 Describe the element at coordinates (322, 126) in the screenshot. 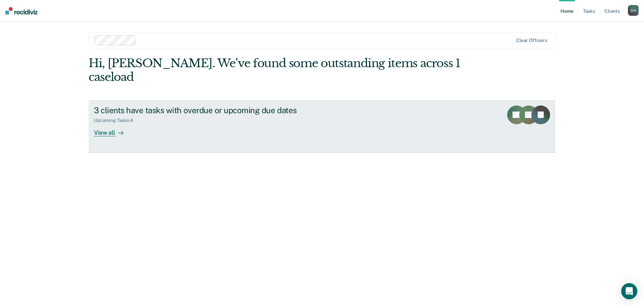

I see `a: 3 clients have tasks with overdue or upcoming due datesUpcoming Tasks:4View all` at that location.